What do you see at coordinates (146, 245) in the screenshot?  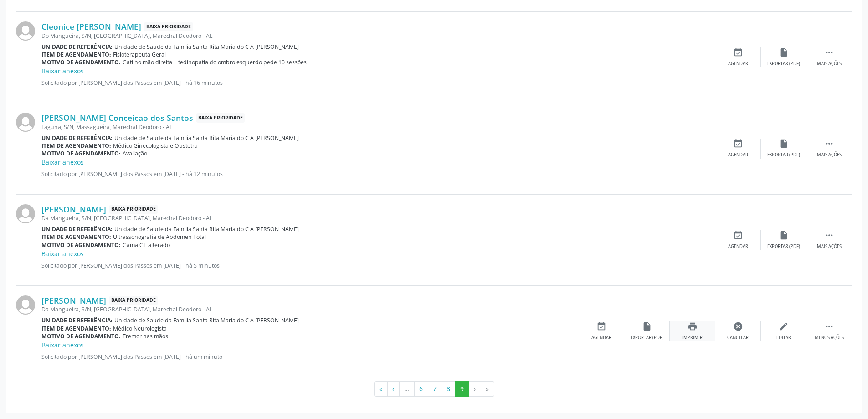 I see `span: Gama GT alterado` at bounding box center [146, 245].